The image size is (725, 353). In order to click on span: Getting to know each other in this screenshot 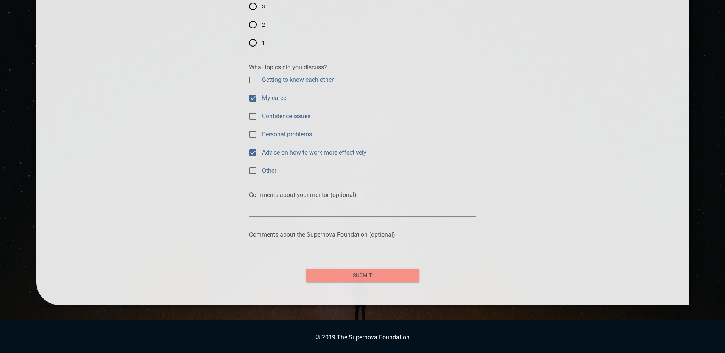, I will do `click(298, 80)`.